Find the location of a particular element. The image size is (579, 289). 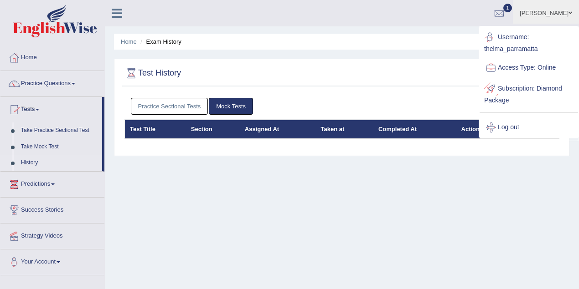

a: Strategy Videos is located at coordinates (52, 235).